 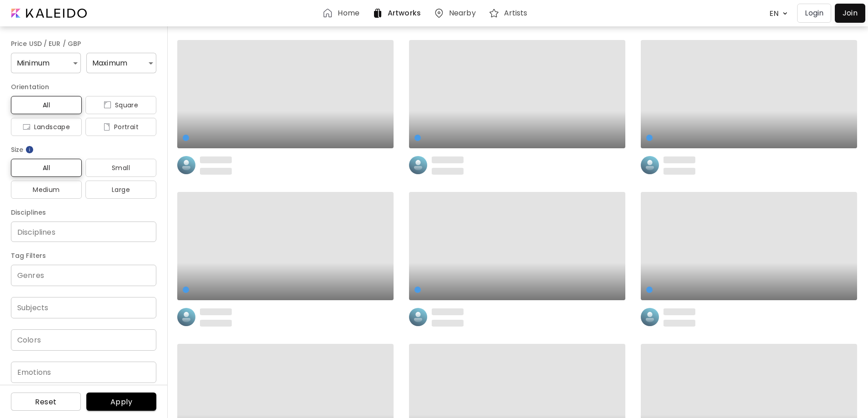 What do you see at coordinates (46, 401) in the screenshot?
I see `button: Reset` at bounding box center [46, 401].